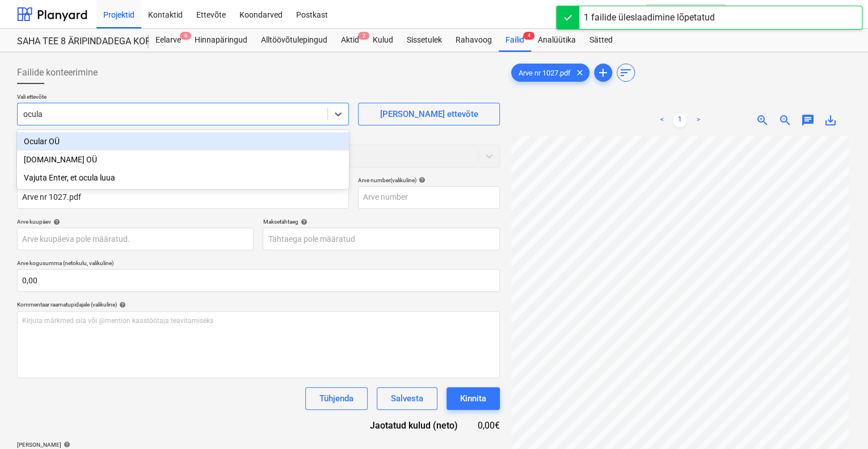 Image resolution: width=868 pixels, height=449 pixels. Describe the element at coordinates (698, 120) in the screenshot. I see `a: Next page` at that location.